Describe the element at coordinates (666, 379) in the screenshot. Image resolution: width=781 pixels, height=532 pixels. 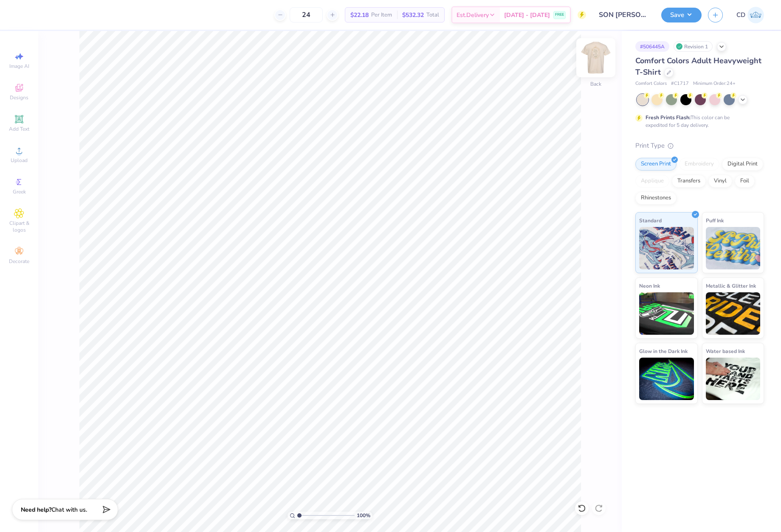
I see `img: Glow in the Dark Ink` at that location.